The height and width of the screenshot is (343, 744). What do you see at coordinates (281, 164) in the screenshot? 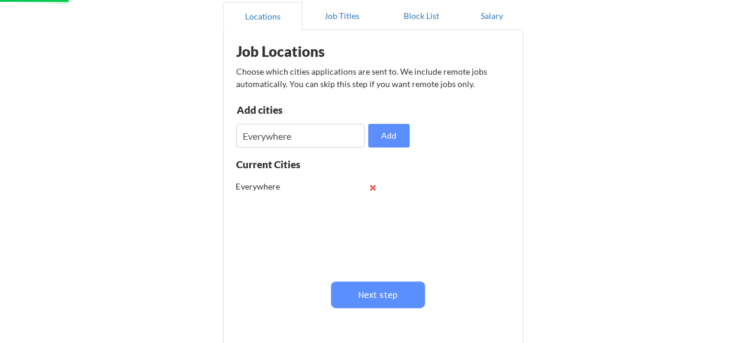
I see `div: Current Cities` at bounding box center [281, 164].